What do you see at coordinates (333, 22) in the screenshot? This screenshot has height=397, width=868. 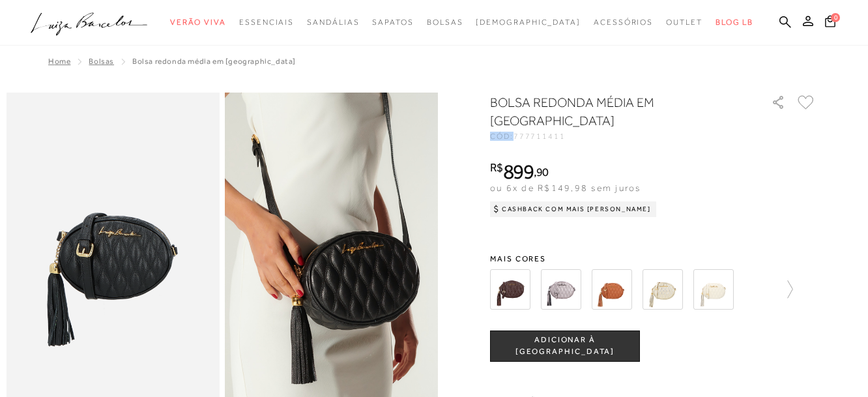 I see `span: Sandálias` at bounding box center [333, 22].